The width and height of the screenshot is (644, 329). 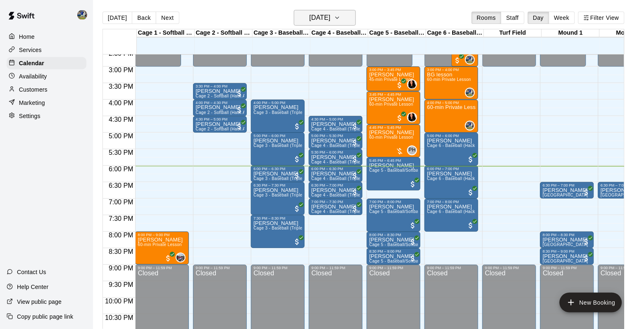 I want to click on img: Brandon Gold, so click(x=82, y=15).